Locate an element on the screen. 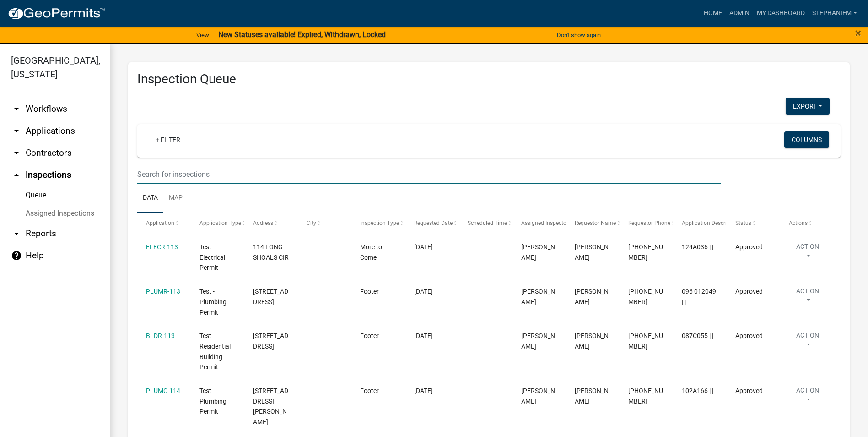 This screenshot has width=868, height=437. a: My Dashboard is located at coordinates (781, 14).